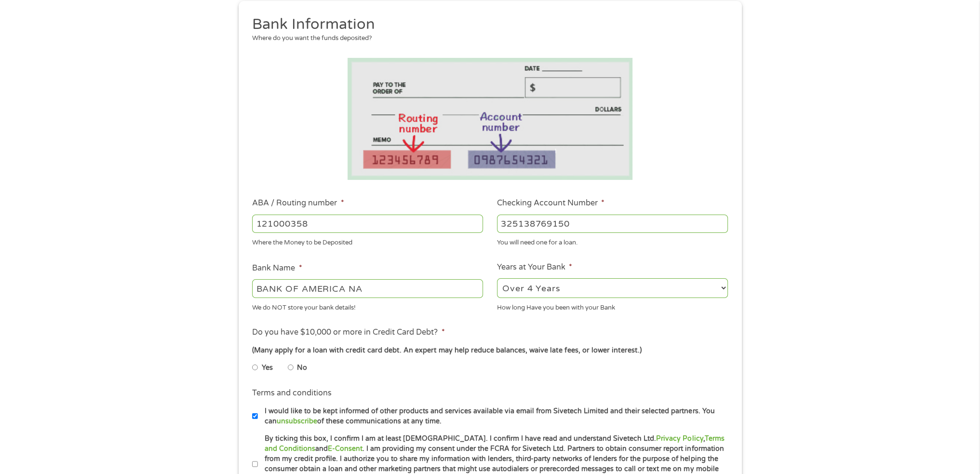  What do you see at coordinates (367, 223) in the screenshot?
I see `input: 263177916` at bounding box center [367, 223].